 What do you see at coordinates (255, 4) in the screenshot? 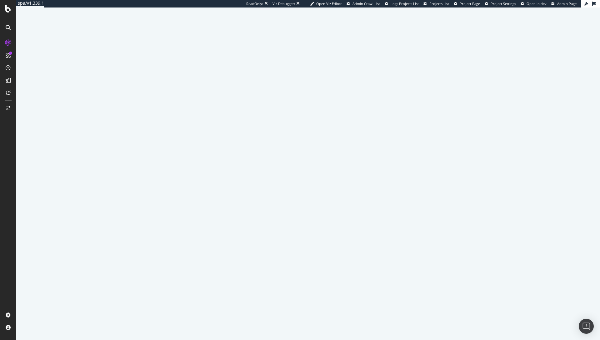
I see `div: ReadOnly:` at bounding box center [255, 4].